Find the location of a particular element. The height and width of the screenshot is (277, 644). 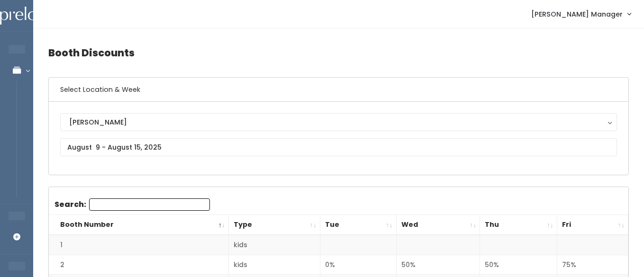

h4: Booth Discounts is located at coordinates (339, 53).